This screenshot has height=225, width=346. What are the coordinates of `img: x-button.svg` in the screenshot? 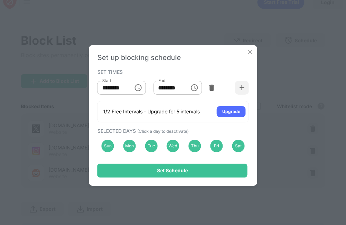 It's located at (250, 52).